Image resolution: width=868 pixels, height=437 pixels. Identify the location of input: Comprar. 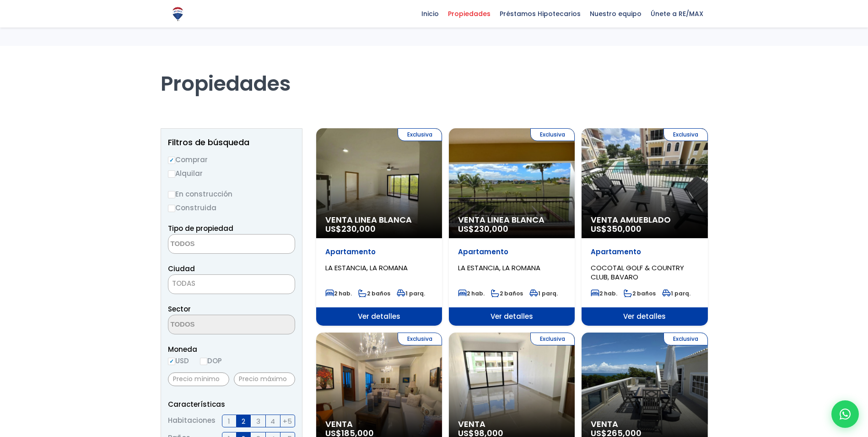
(171, 160).